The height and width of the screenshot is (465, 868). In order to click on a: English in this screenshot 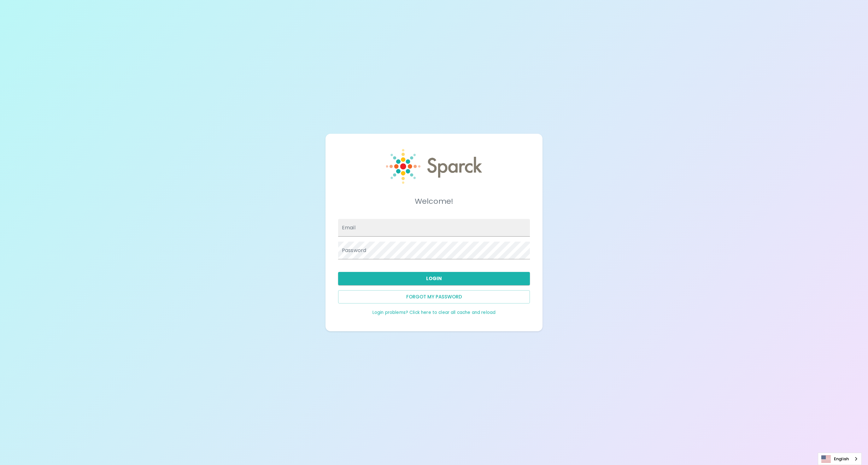, I will do `click(839, 458)`.